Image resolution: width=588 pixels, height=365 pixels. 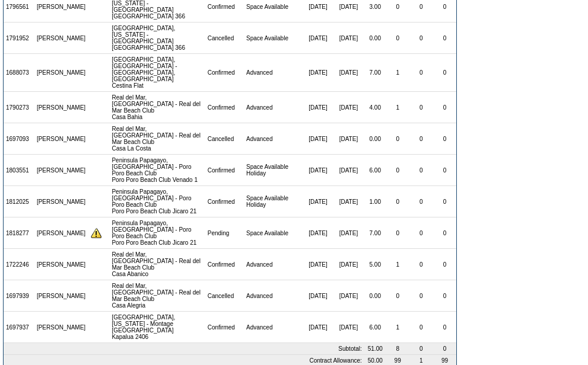 I want to click on td: 5.00, so click(x=375, y=264).